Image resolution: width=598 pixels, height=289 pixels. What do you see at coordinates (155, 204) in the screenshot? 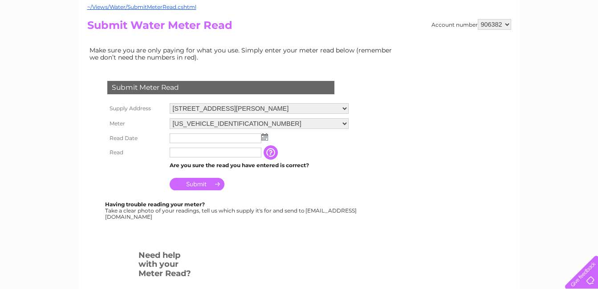
I see `b: Having trouble reading your meter?` at bounding box center [155, 204].